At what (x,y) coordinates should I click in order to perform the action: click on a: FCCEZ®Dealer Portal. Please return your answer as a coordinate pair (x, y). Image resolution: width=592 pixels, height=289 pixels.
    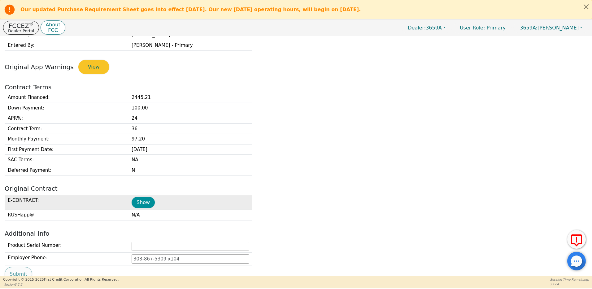
    Looking at the image, I should click on (21, 28).